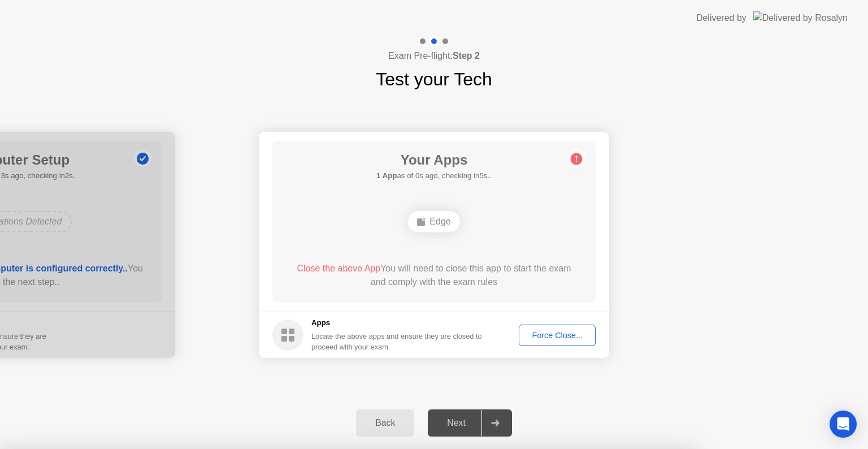 Image resolution: width=868 pixels, height=449 pixels. Describe the element at coordinates (434, 56) in the screenshot. I see `h4: Exam Pre-flight:` at that location.